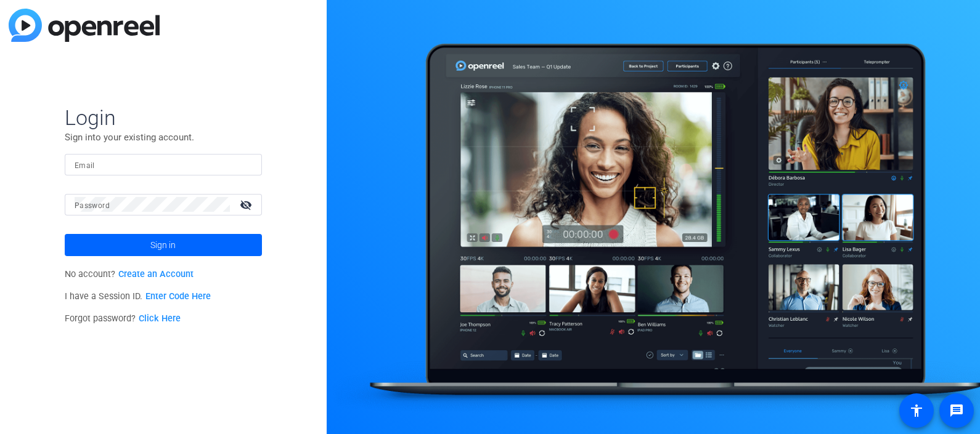  I want to click on mat-icon: accessibility, so click(916, 411).